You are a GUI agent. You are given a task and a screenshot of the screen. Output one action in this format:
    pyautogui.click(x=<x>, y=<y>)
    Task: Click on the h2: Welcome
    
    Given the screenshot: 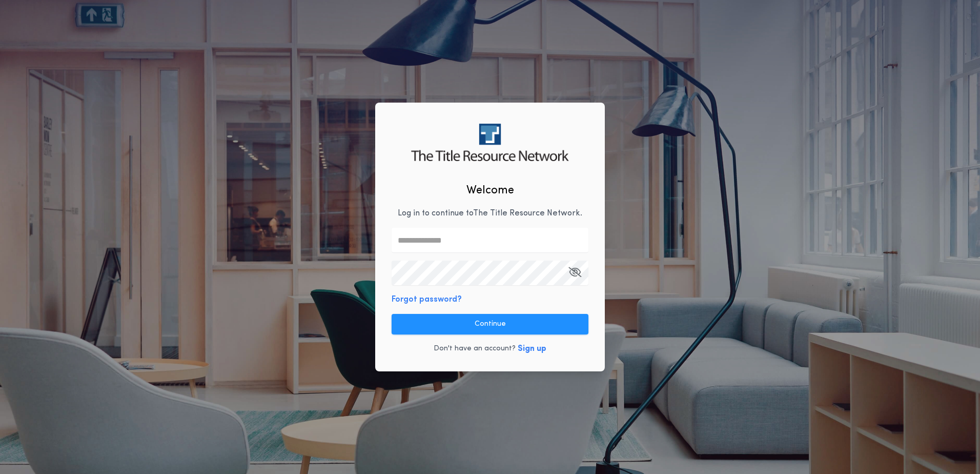 What is the action you would take?
    pyautogui.click(x=490, y=190)
    